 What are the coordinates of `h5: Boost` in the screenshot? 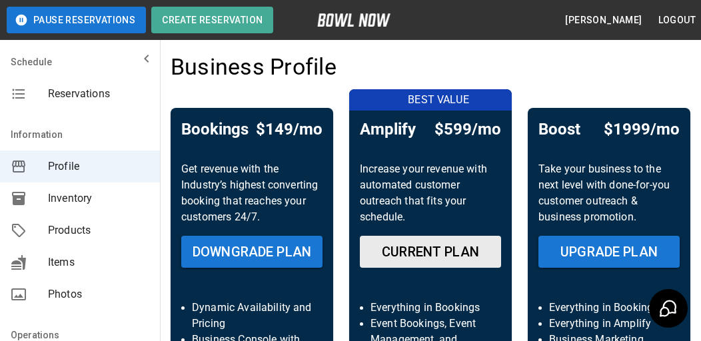 It's located at (559, 129).